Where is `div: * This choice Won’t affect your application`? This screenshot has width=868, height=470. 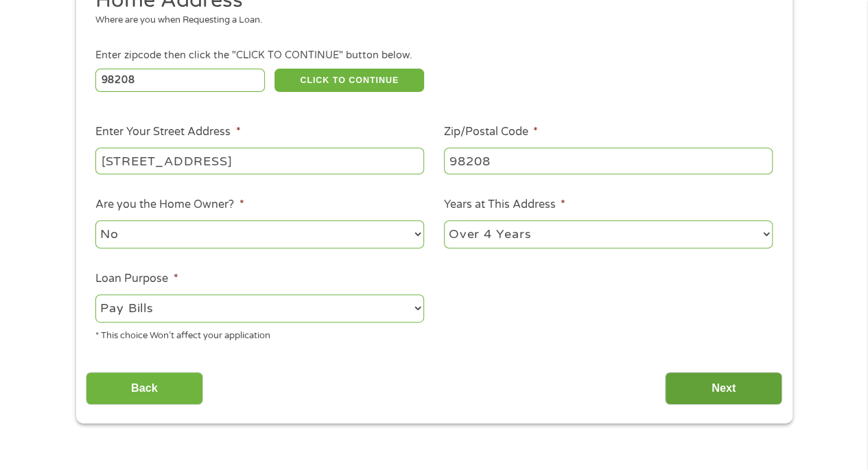
div: * This choice Won’t affect your application is located at coordinates (259, 333).